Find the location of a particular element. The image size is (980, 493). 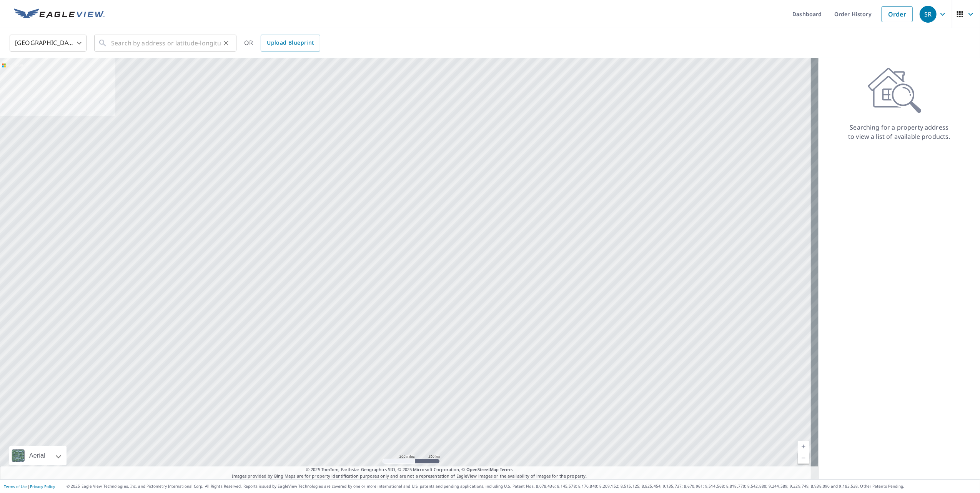

span: Upload Blueprint is located at coordinates (290, 43).